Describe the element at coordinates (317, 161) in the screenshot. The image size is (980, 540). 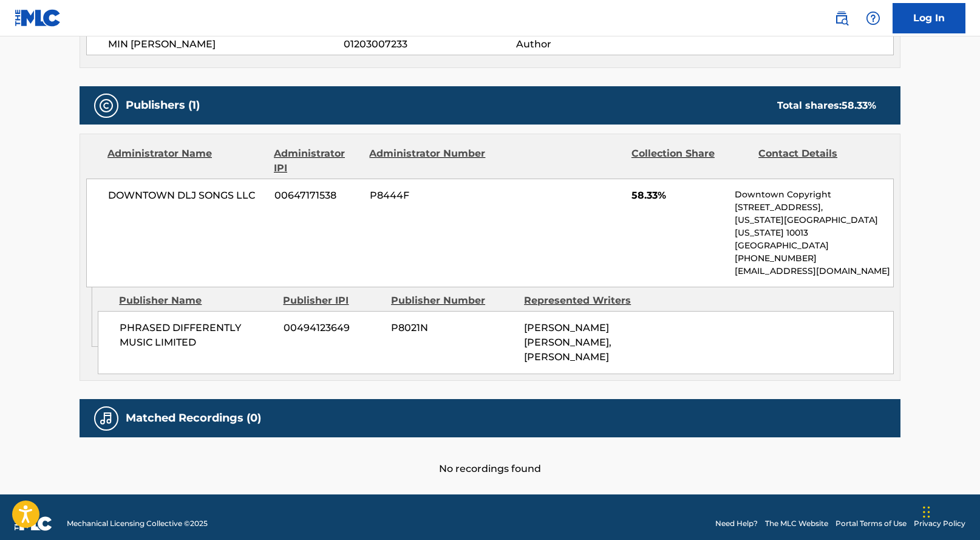
I see `div: Administrator IPI` at that location.